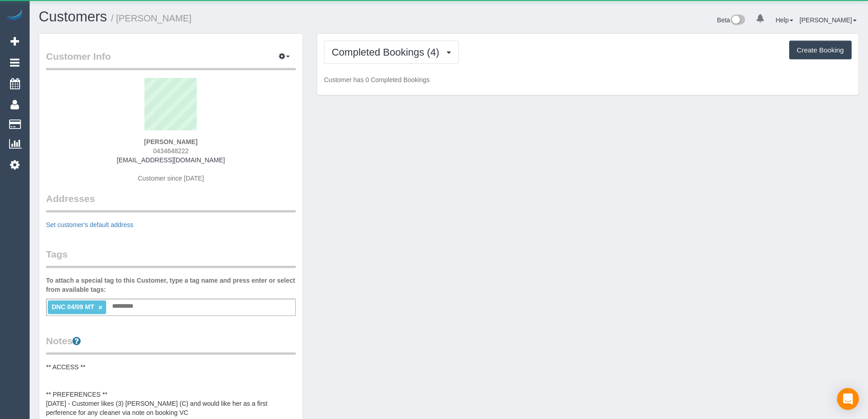  What do you see at coordinates (587, 80) in the screenshot?
I see `p: Customer has 0 Completed Bookings` at bounding box center [587, 80].